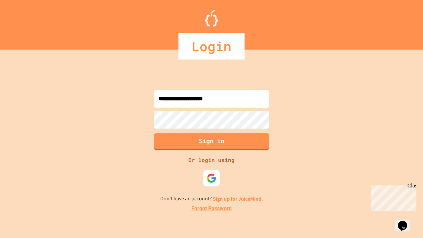 The height and width of the screenshot is (238, 423). What do you see at coordinates (211, 208) in the screenshot?
I see `a: Forgot Password` at bounding box center [211, 208].